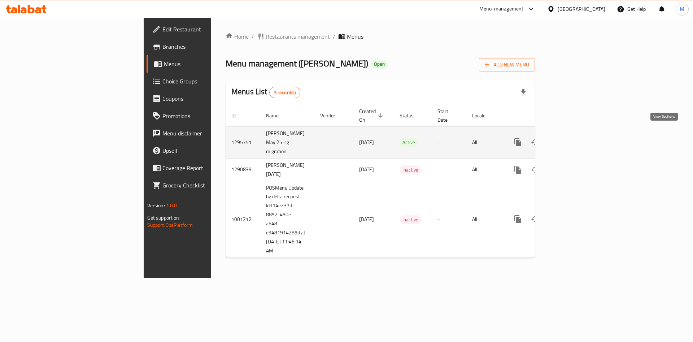 The width and height of the screenshot is (693, 342). I want to click on div: Total records count, so click(285, 92).